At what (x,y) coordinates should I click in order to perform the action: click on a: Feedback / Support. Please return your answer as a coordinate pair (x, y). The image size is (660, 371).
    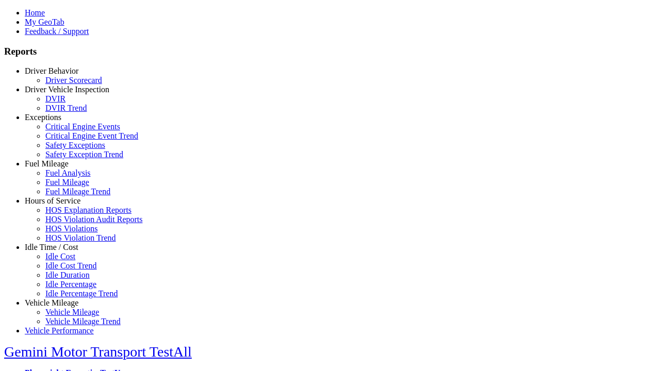
    Looking at the image, I should click on (57, 31).